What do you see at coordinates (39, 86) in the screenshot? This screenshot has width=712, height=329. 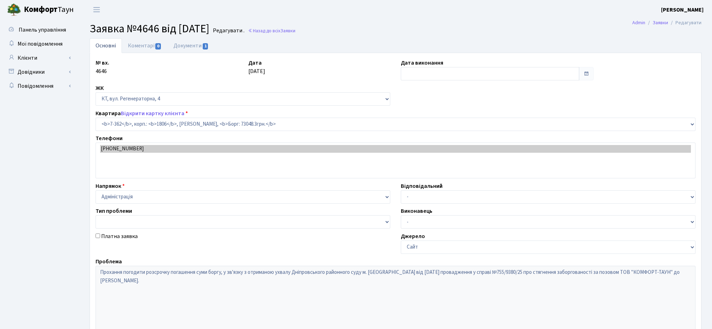 I see `a: Повідомлення` at bounding box center [39, 86].